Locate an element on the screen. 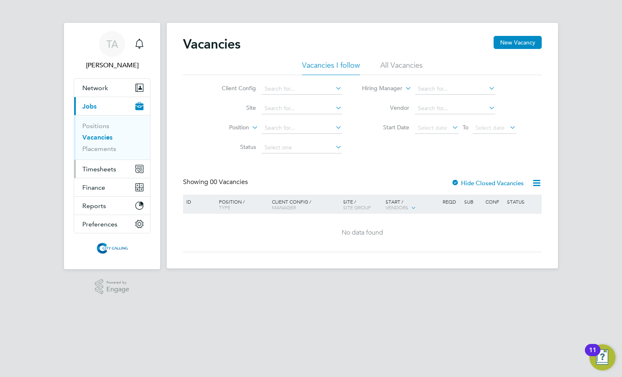 This screenshot has width=622, height=377. nav: Main navigation is located at coordinates (112, 146).